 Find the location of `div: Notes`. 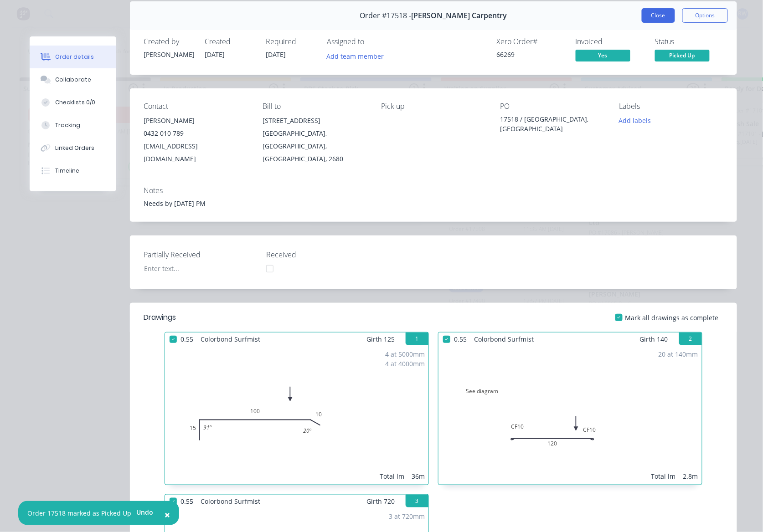

div: Notes is located at coordinates (434, 190).